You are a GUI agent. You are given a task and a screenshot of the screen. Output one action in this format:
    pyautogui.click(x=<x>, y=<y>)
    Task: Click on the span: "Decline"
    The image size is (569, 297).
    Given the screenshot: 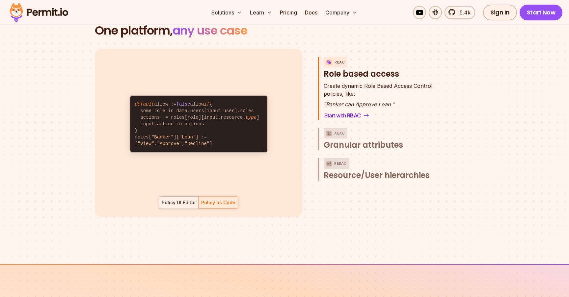 What is the action you would take?
    pyautogui.click(x=197, y=144)
    